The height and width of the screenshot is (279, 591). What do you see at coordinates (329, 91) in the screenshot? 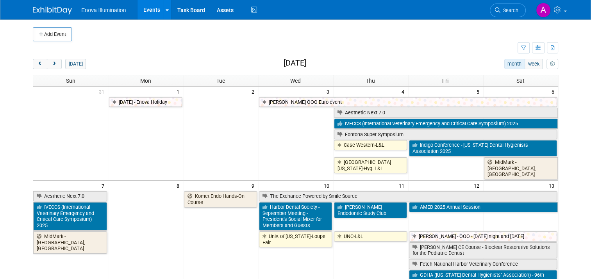
I see `span: 3` at bounding box center [329, 91].